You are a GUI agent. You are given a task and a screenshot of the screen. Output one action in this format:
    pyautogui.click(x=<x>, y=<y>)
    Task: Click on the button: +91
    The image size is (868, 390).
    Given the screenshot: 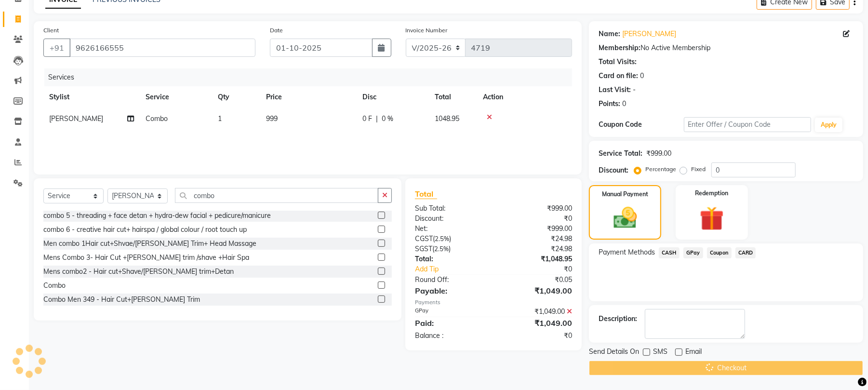 What is the action you would take?
    pyautogui.click(x=57, y=48)
    